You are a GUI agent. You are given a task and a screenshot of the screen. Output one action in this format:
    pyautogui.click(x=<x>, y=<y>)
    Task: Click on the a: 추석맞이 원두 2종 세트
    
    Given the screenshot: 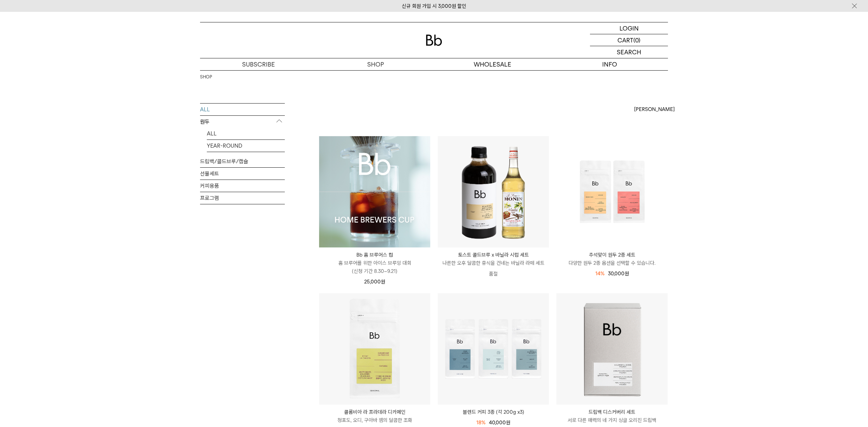 What is the action you would take?
    pyautogui.click(x=612, y=192)
    